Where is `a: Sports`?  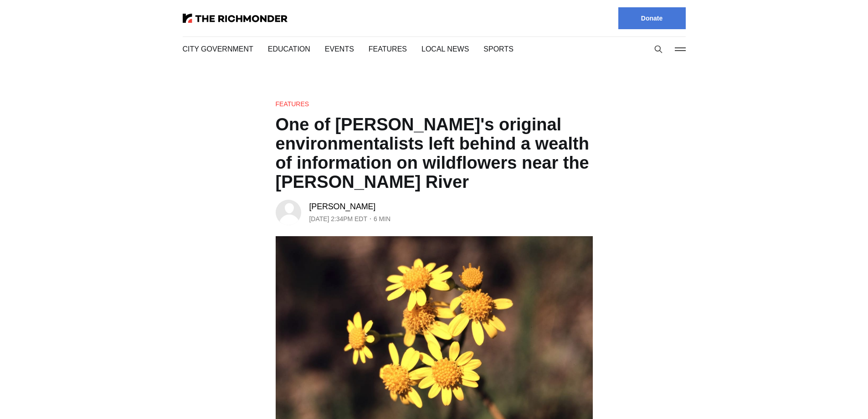
a: Sports is located at coordinates (499, 49).